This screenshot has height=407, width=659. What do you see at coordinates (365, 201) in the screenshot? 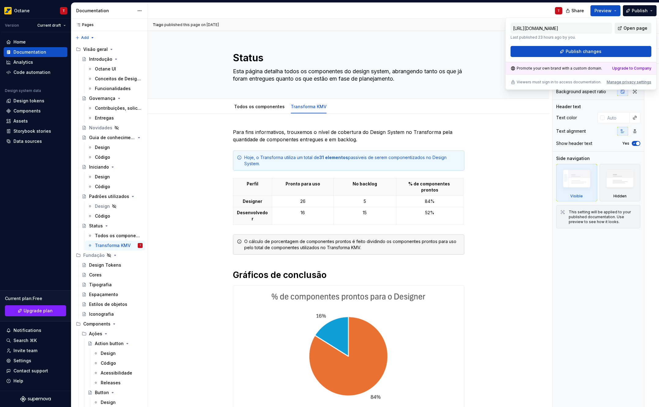
I see `p: 5` at bounding box center [365, 201].